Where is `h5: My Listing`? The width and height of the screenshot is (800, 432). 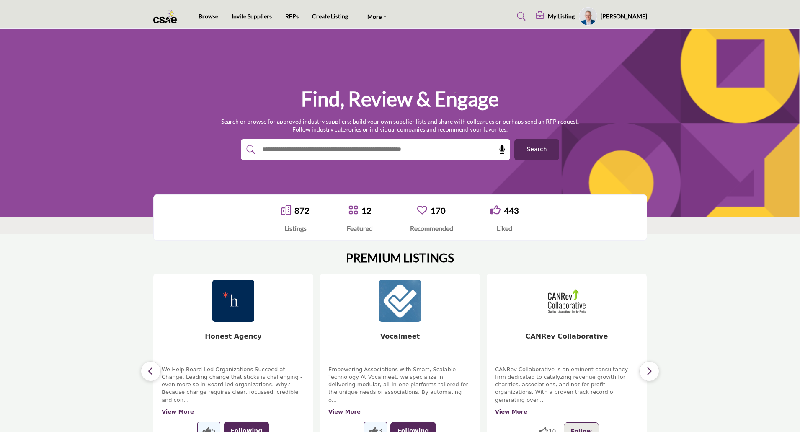
h5: My Listing is located at coordinates (561, 16).